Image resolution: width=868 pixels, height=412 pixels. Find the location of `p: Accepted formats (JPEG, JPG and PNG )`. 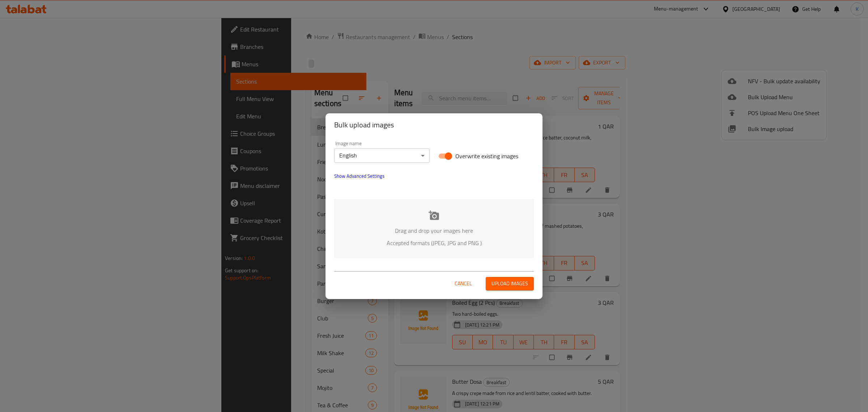

p: Accepted formats (JPEG, JPG and PNG ) is located at coordinates (434, 243).